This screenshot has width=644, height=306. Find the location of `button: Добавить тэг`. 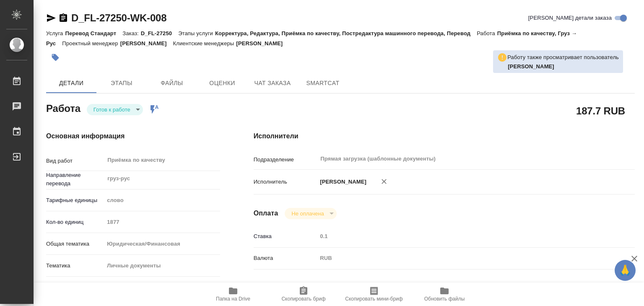

button: Добавить тэг is located at coordinates (56, 58).